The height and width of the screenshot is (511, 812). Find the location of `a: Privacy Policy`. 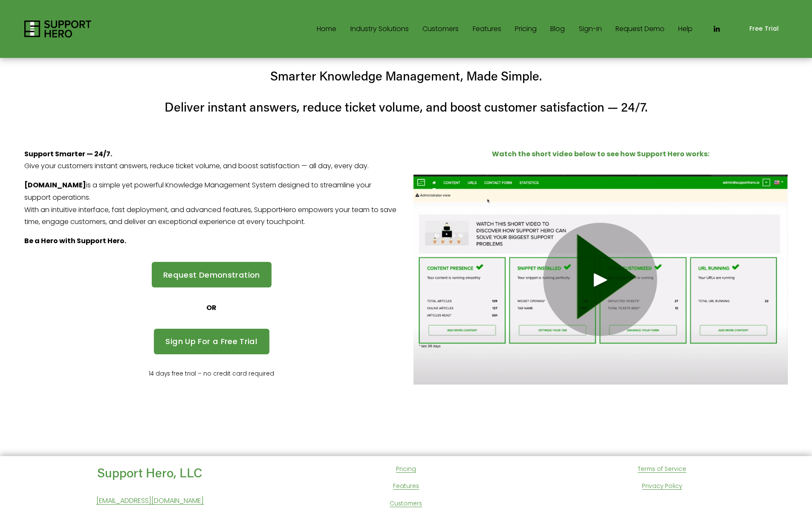

a: Privacy Policy is located at coordinates (662, 486).